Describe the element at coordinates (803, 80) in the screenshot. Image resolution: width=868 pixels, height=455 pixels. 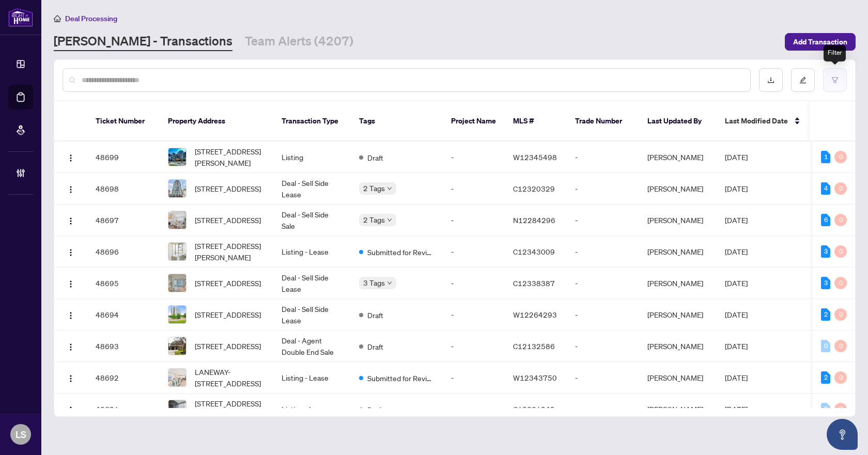
I see `button: edit` at that location.